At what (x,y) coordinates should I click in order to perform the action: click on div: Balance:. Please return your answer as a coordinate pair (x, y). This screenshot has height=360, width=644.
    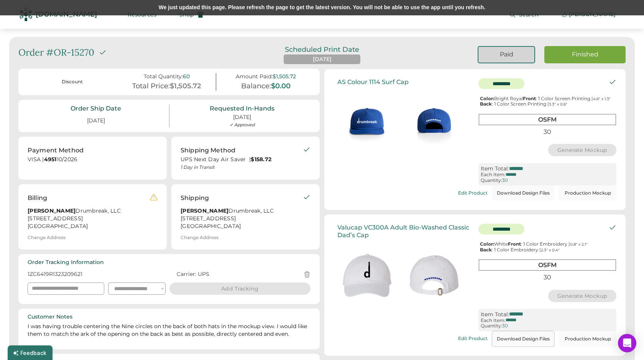
    Looking at the image, I should click on (256, 86).